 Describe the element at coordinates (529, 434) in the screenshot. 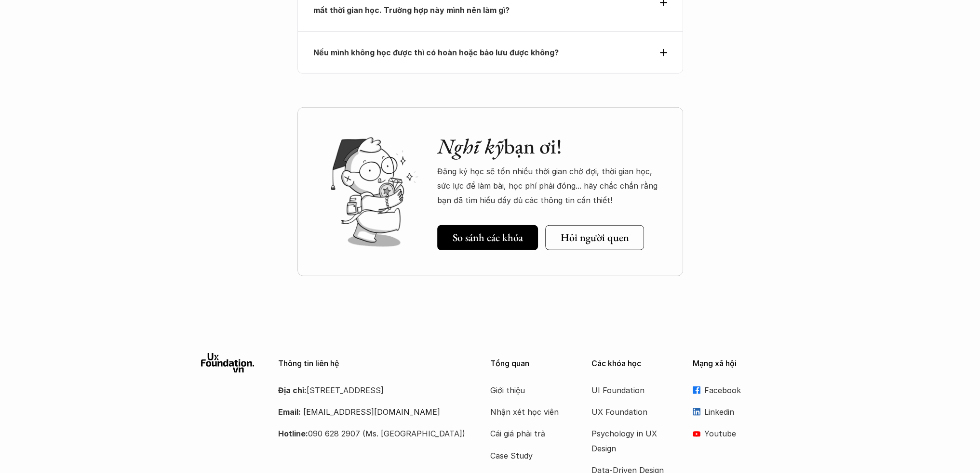

I see `p: Cái giá phải trả` at that location.